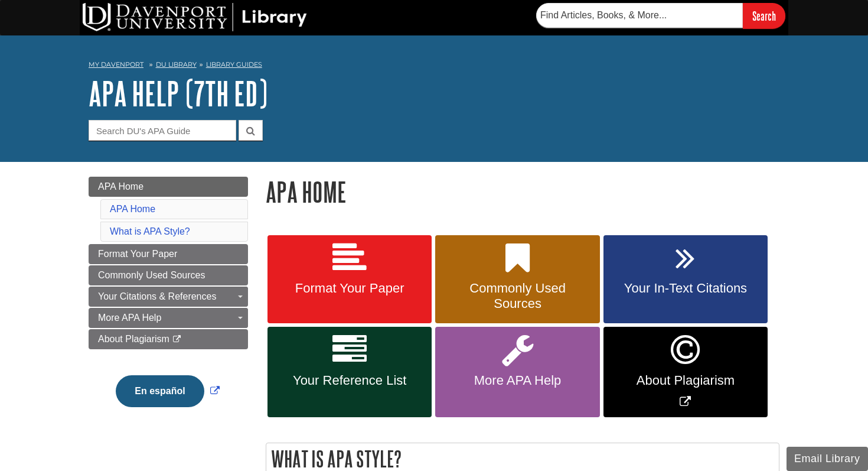 Image resolution: width=868 pixels, height=471 pixels. What do you see at coordinates (157, 296) in the screenshot?
I see `span: Your Citations & References` at bounding box center [157, 296].